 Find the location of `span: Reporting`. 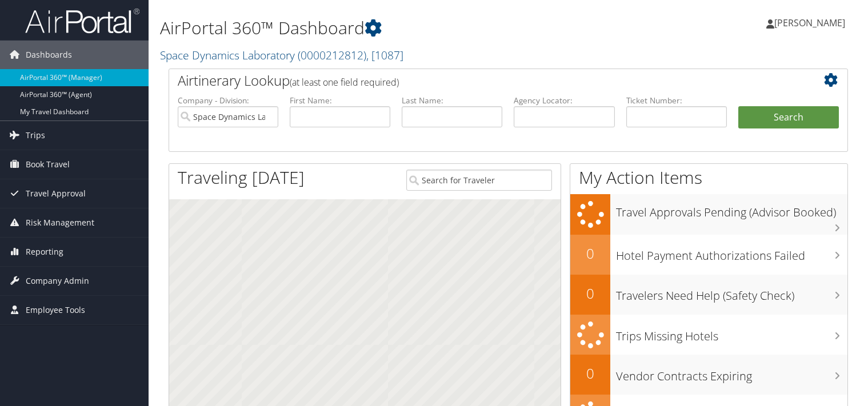

span: Reporting is located at coordinates (44, 252).